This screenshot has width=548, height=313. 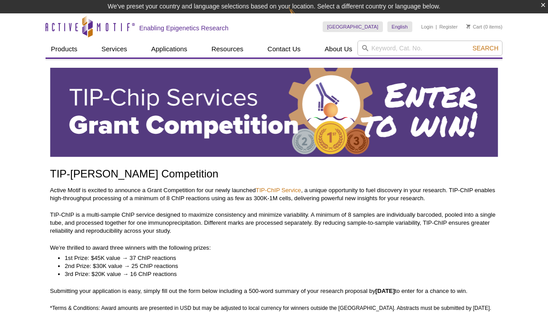 I want to click on img: Change Here, so click(x=300, y=17).